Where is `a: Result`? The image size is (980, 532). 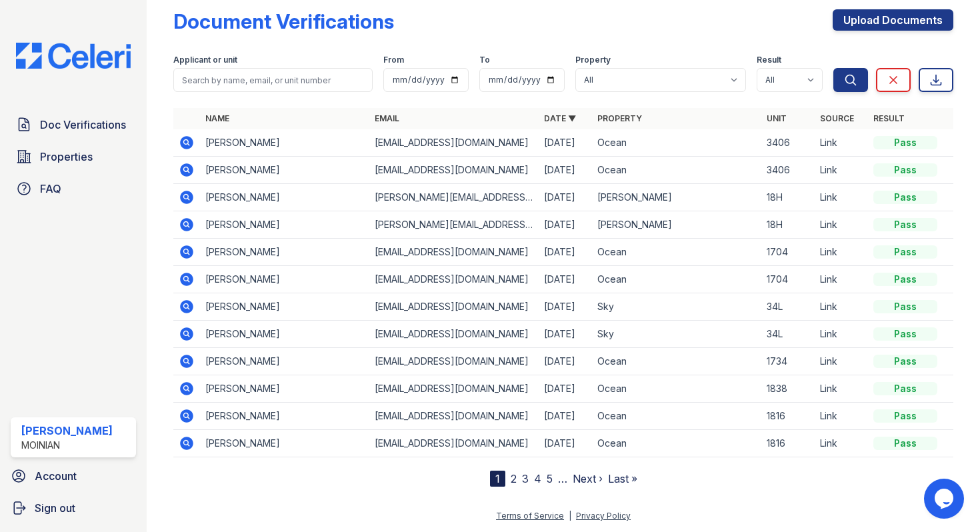 a: Result is located at coordinates (889, 118).